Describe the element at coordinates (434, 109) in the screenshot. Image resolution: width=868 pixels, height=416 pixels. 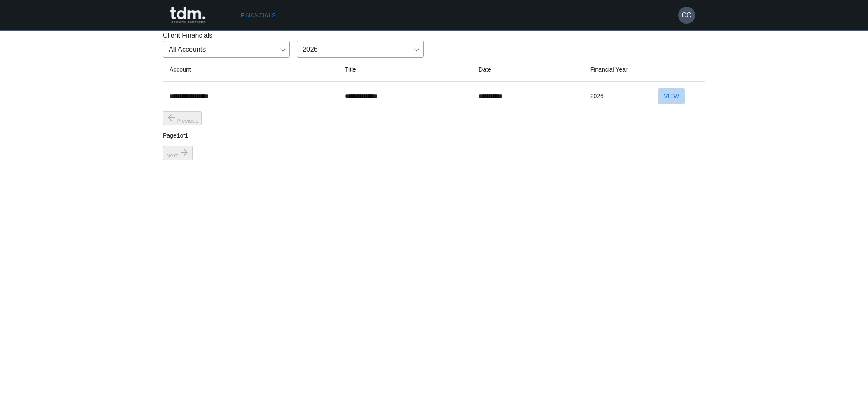
I see `table: Client document table` at that location.